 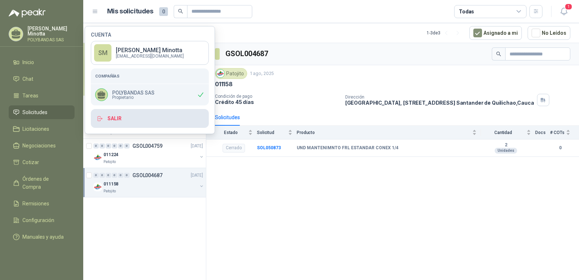 What do you see at coordinates (232, 132) in the screenshot?
I see `th: Estado` at bounding box center [232, 132].